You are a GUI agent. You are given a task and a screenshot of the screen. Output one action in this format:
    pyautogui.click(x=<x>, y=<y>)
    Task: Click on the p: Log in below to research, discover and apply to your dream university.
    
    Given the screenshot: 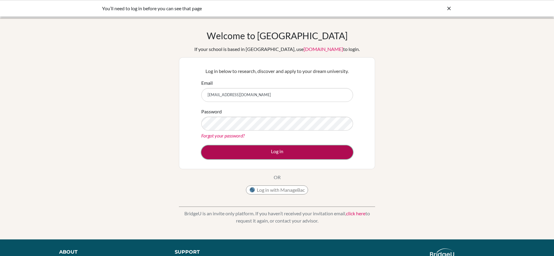 What is the action you would take?
    pyautogui.click(x=277, y=71)
    